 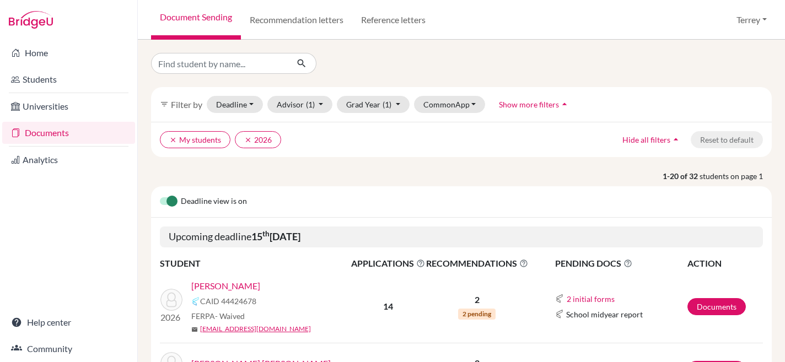 What do you see at coordinates (388, 306) in the screenshot?
I see `b: 14` at bounding box center [388, 306].